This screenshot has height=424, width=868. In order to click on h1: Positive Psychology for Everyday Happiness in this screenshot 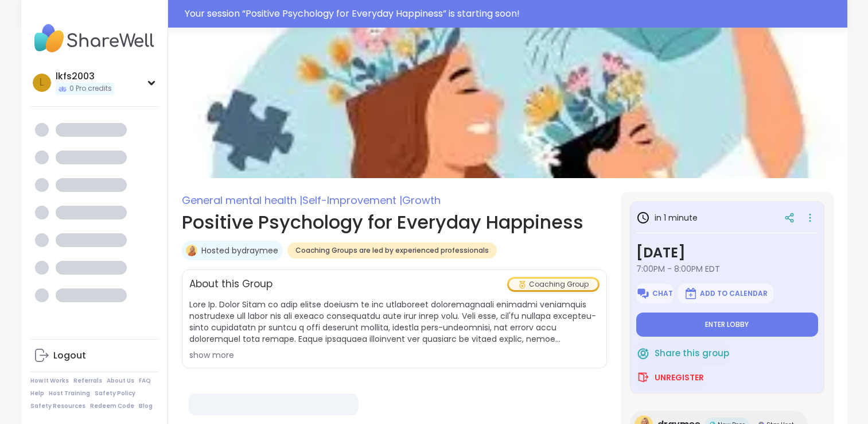, I will do `click(394, 222)`.